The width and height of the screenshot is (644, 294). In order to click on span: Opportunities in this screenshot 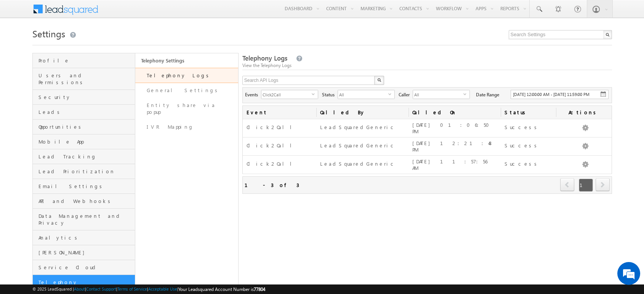, I will do `click(85, 127)`.